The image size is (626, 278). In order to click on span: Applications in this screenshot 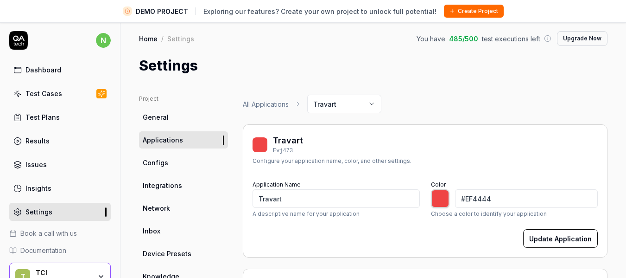, I will do `click(163, 139)`.